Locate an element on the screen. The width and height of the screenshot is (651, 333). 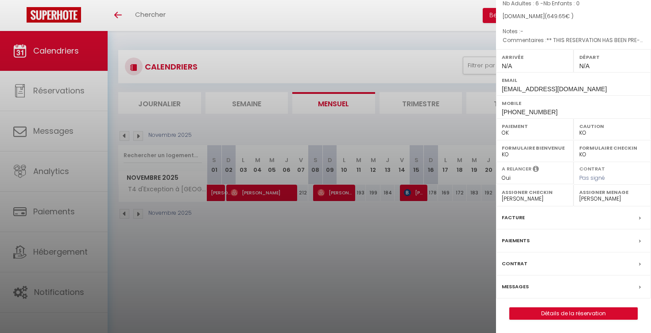
label: Formulaire Checkin is located at coordinates (612, 148).